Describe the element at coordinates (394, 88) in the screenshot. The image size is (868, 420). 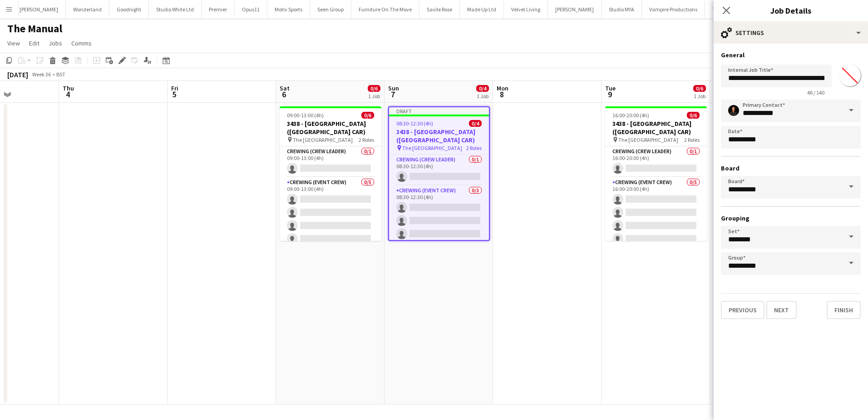
I see `span: Sun` at that location.